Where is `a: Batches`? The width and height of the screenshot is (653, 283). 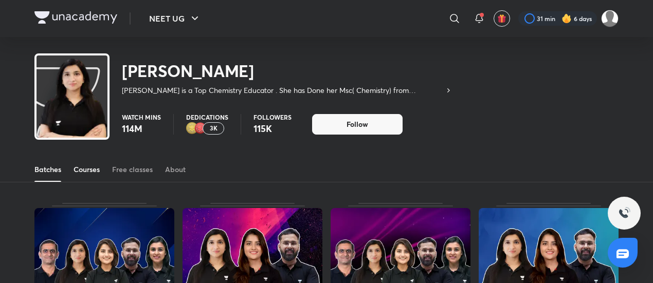 a: Batches is located at coordinates (48, 170).